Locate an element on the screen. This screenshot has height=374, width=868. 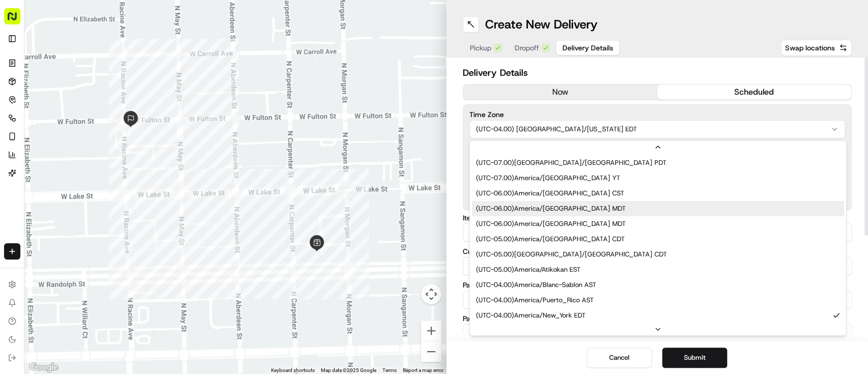
span: ( UTC-05.00 ) America/Atikokan EST is located at coordinates (528, 270).